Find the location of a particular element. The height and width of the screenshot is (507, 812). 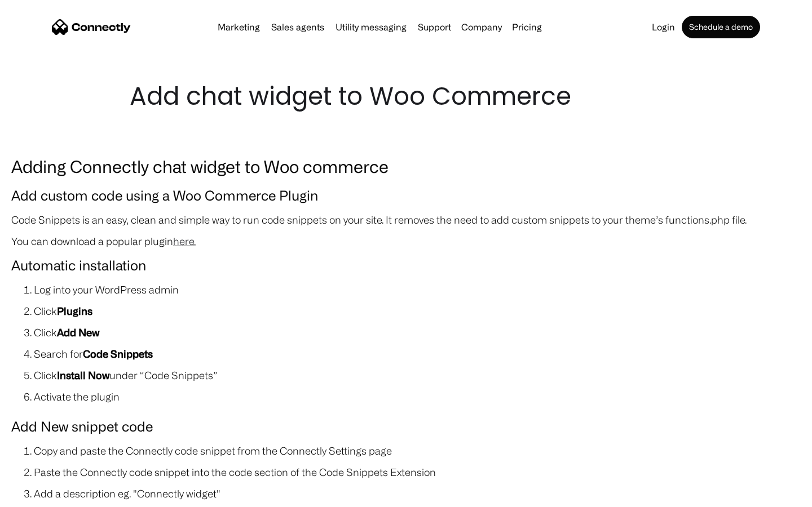

ul: Language list is located at coordinates (45, 496).